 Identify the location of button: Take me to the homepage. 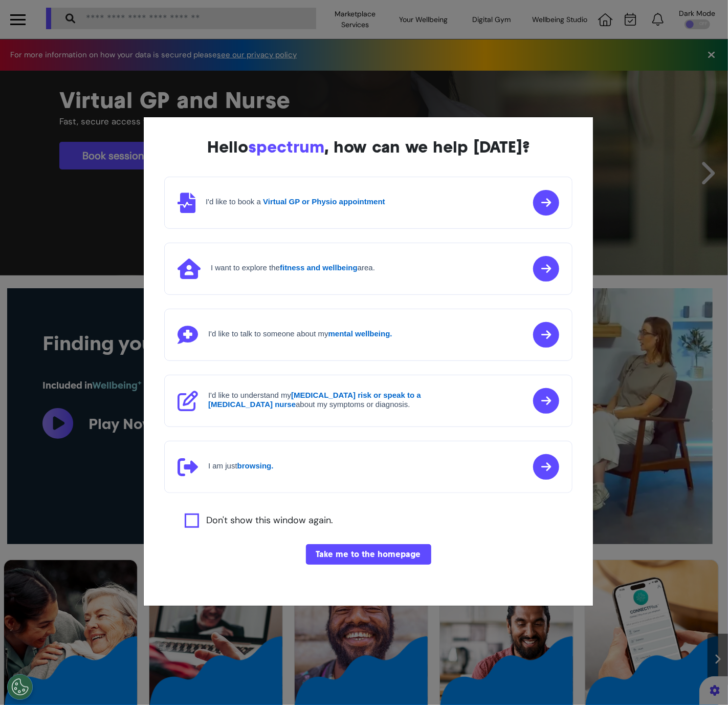
(368, 554).